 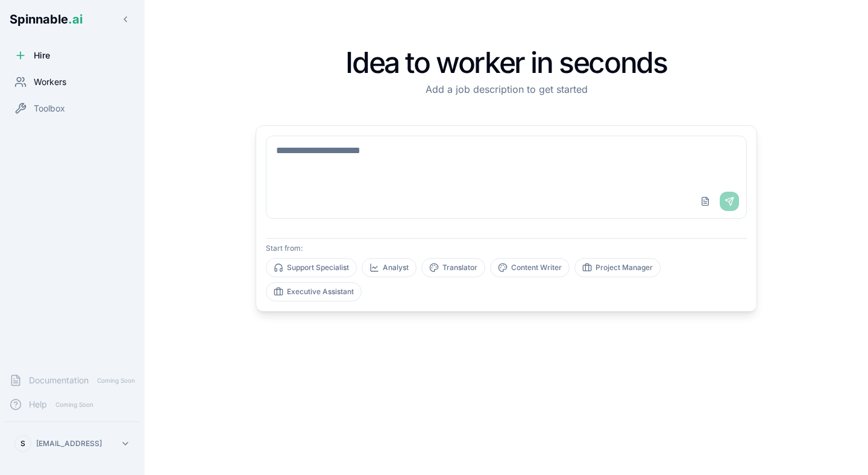 What do you see at coordinates (38, 404) in the screenshot?
I see `span: Help` at bounding box center [38, 404].